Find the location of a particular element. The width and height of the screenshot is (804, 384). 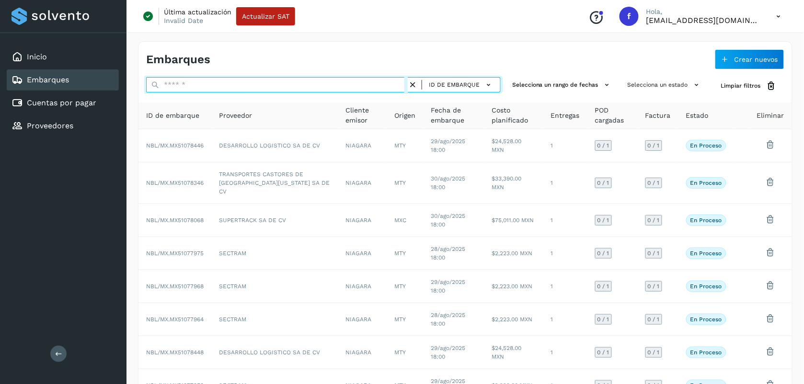

a: Proveedores is located at coordinates (50, 126).